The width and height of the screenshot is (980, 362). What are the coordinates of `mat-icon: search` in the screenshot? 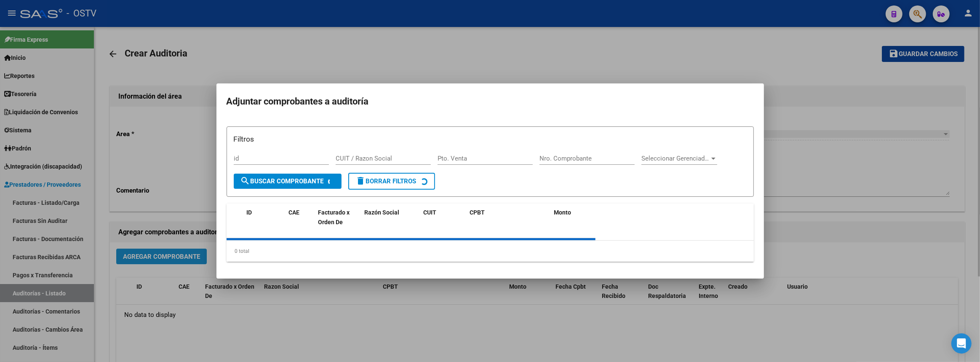 It's located at (246, 180).